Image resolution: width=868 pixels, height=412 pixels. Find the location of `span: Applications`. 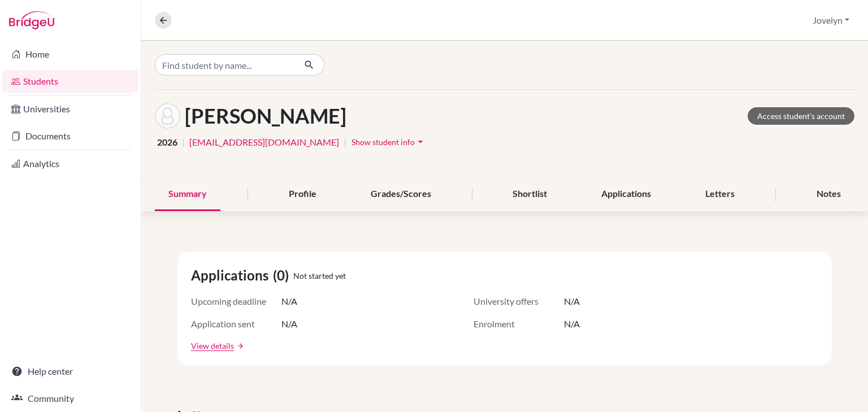

span: Applications is located at coordinates (232, 276).